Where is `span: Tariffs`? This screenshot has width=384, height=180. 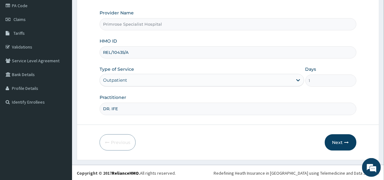 span: Tariffs is located at coordinates (19, 33).